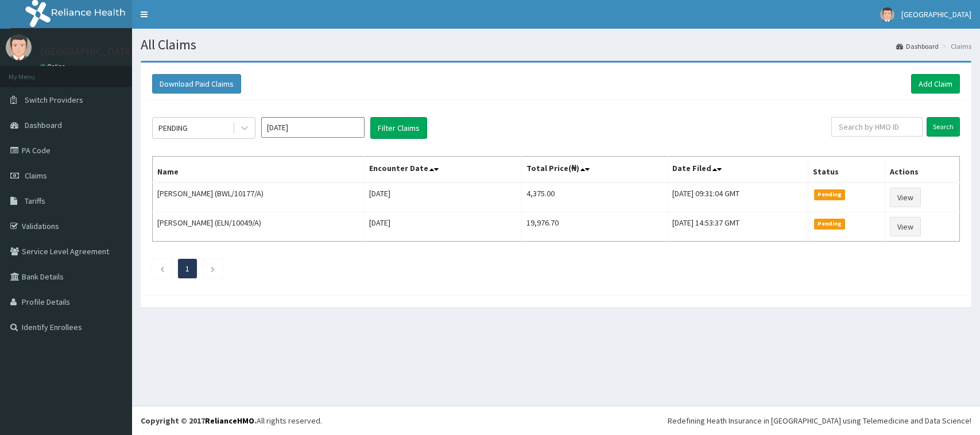 The height and width of the screenshot is (435, 980). I want to click on a: Add Claim, so click(935, 84).